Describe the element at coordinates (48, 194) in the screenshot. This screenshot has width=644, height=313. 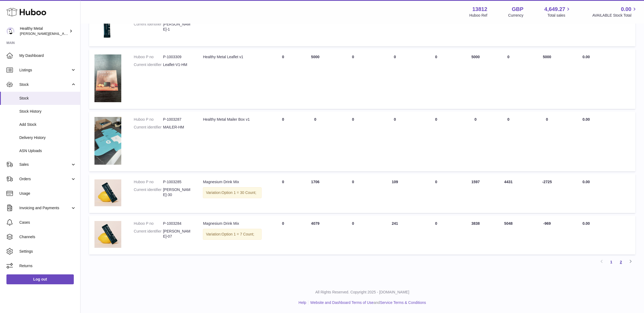
I see `span: Usage` at that location.